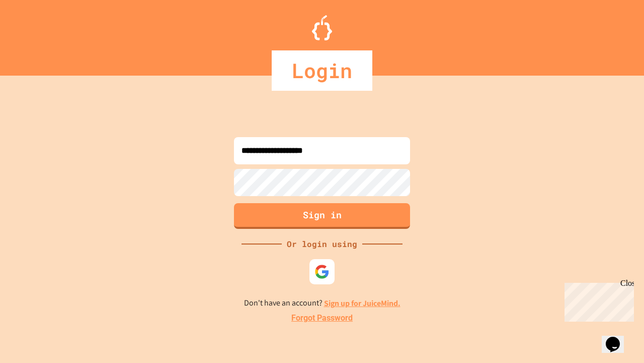 The image size is (644, 363). What do you see at coordinates (322, 303) in the screenshot?
I see `p: Don't have an account?` at bounding box center [322, 303].